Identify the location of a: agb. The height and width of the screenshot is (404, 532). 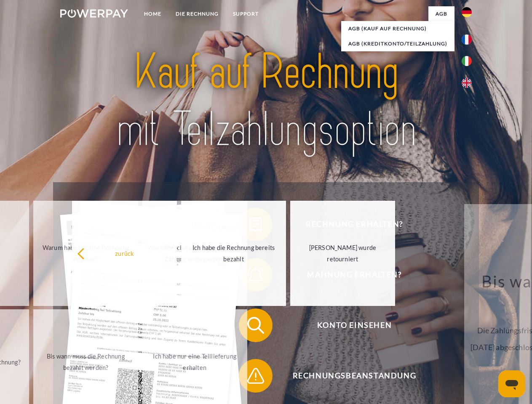
(441, 14).